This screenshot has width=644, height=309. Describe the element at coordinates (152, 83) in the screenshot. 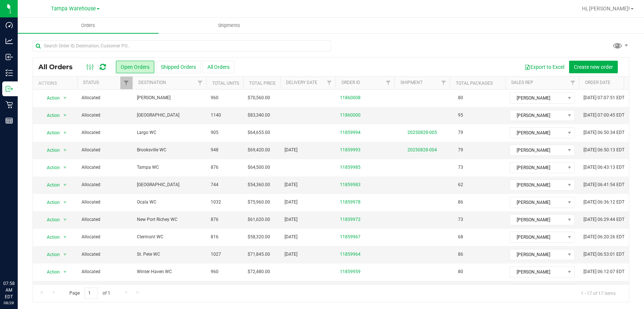

I see `a: Destination` at that location.